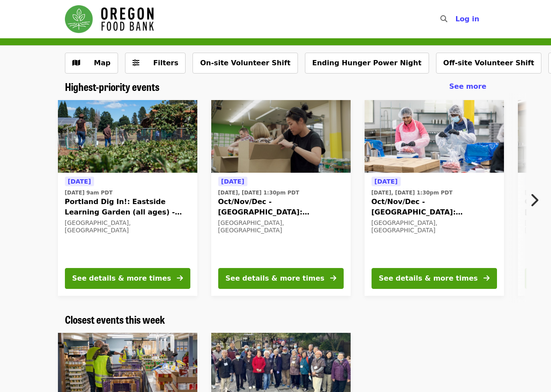 This screenshot has width=551, height=392. What do you see at coordinates (127, 198) in the screenshot?
I see `a: See details for "Portland Dig In!: Eastside Learning Garden (all ages) - Aug/Sept/Oct"` at bounding box center [127, 198].